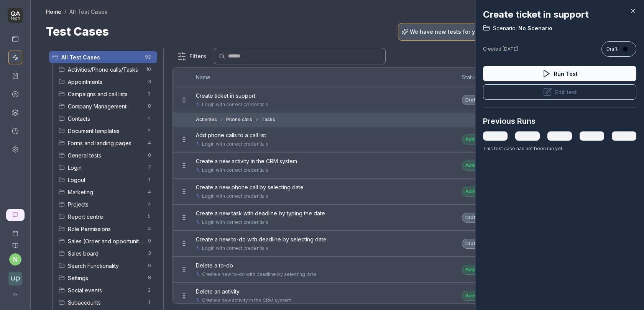 The height and width of the screenshot is (310, 644). Describe the element at coordinates (500, 49) in the screenshot. I see `div: Created` at that location.